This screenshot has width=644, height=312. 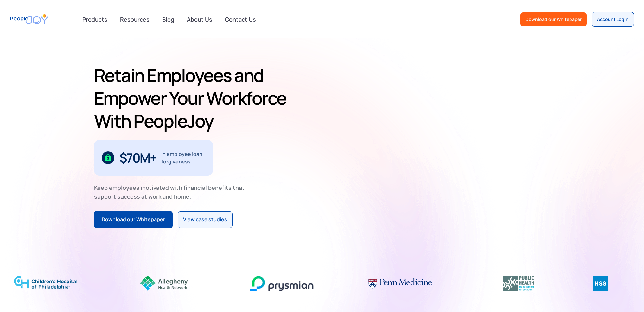 What do you see at coordinates (613, 19) in the screenshot?
I see `div: Account Login` at bounding box center [613, 19].